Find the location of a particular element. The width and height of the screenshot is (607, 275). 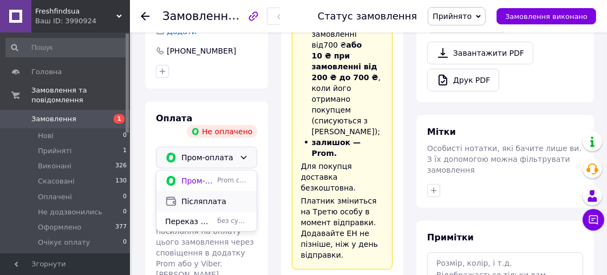

span: Скасовані is located at coordinates (56, 181).